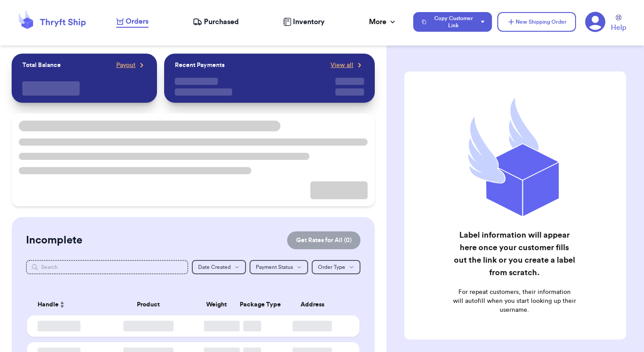 This screenshot has height=352, width=644. What do you see at coordinates (342, 65) in the screenshot?
I see `span: View all` at bounding box center [342, 65].